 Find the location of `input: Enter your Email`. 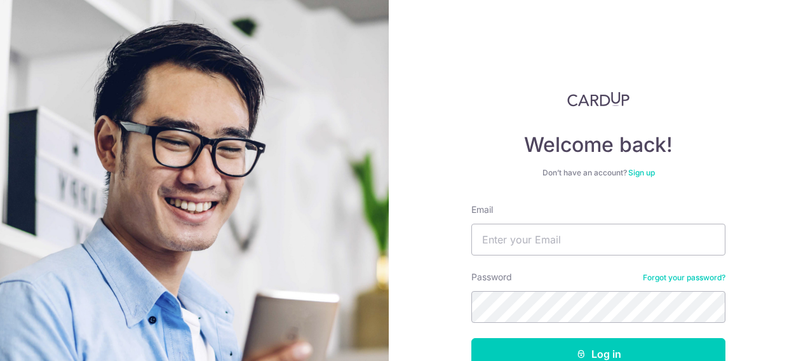

input: Enter your Email is located at coordinates (598, 239).